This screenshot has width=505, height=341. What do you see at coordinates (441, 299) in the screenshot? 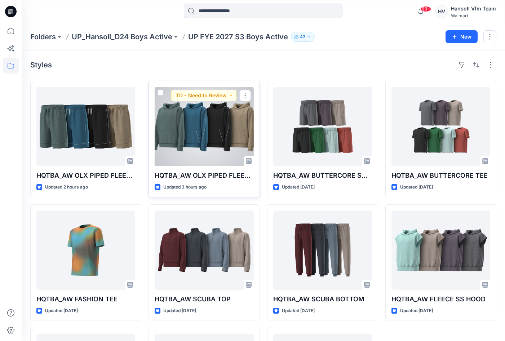
I see `p: HQTBA_AW FLEECE SS HOOD` at bounding box center [441, 299].